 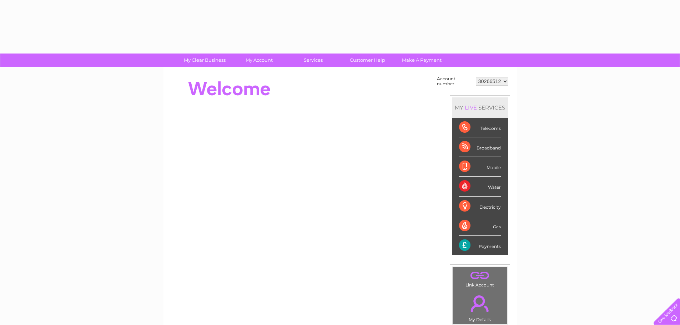 What do you see at coordinates (422, 60) in the screenshot?
I see `a: Make A Payment` at bounding box center [422, 60].